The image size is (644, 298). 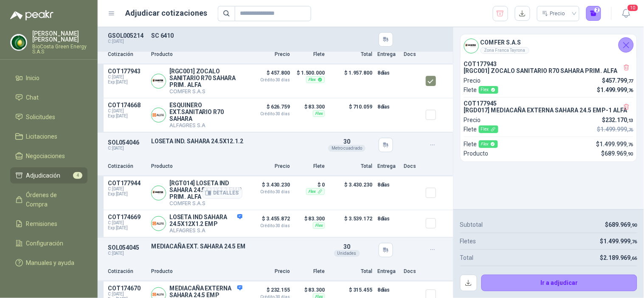 I want to click on p: Fletes, so click(x=468, y=241).